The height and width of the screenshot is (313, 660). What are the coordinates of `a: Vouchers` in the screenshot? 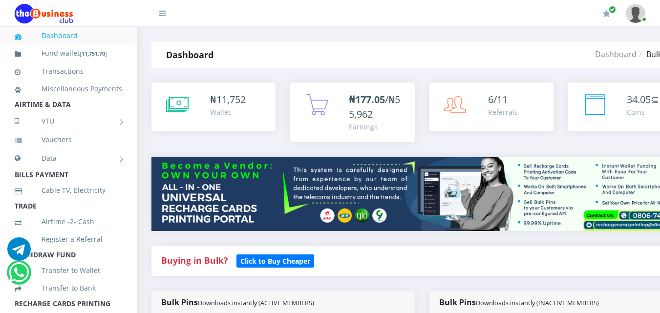 It's located at (68, 140).